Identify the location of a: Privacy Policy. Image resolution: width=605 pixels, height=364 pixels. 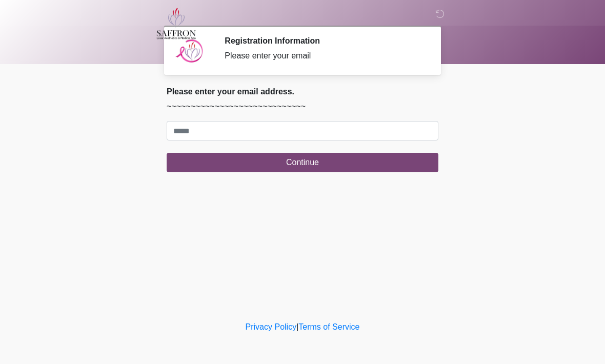
(272, 327).